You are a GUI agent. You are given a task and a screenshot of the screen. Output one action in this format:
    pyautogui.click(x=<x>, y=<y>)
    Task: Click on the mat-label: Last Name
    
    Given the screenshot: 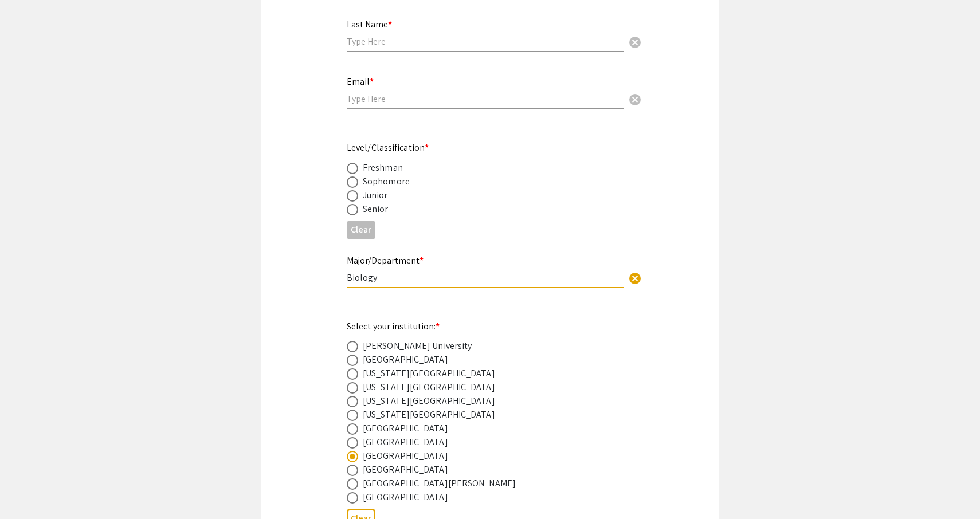 What is the action you would take?
    pyautogui.click(x=369, y=24)
    